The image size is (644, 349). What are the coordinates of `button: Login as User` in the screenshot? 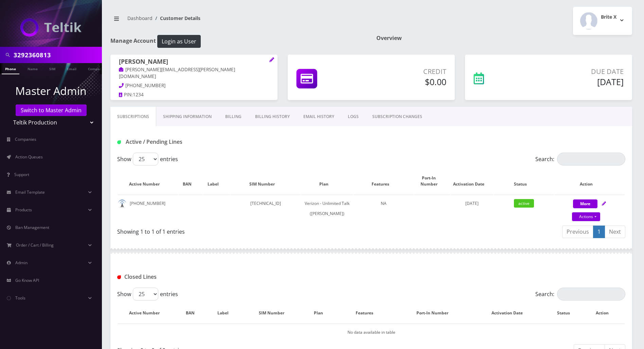 It's located at (179, 41).